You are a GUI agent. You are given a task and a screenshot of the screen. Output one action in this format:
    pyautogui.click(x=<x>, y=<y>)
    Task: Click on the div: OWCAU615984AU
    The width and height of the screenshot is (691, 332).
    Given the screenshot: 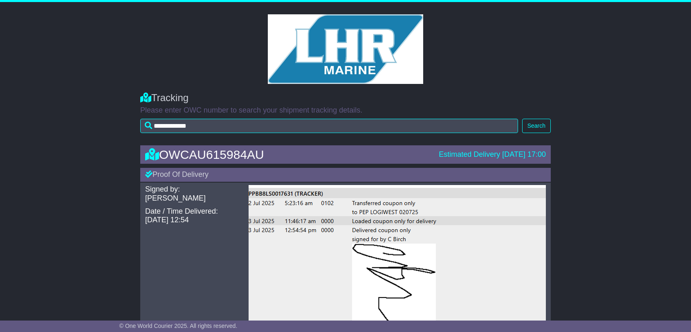 What is the action you would take?
    pyautogui.click(x=288, y=154)
    